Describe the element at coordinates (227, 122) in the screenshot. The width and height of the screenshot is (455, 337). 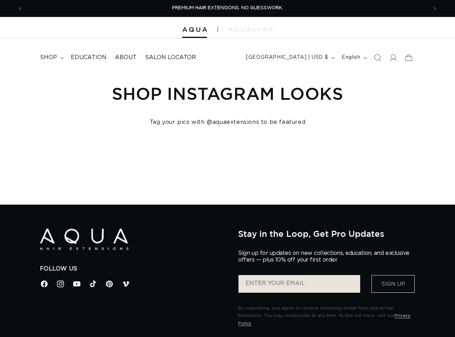
I see `h4: Tag your pics with @aquaextensions to be featured` at that location.